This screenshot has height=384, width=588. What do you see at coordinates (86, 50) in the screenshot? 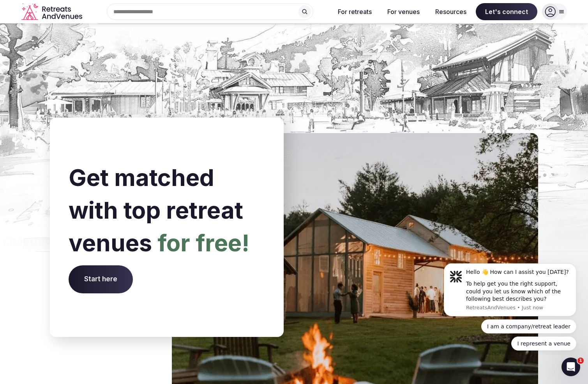
I see `p: Message from RetreatsAndVenues, sent Just now` at bounding box center [86, 50].